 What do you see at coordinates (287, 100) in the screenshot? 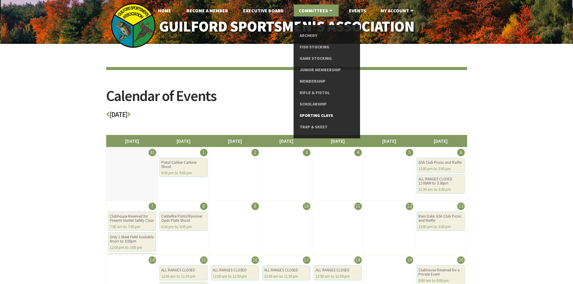
I see `h2: Calendar of Events` at bounding box center [287, 100].